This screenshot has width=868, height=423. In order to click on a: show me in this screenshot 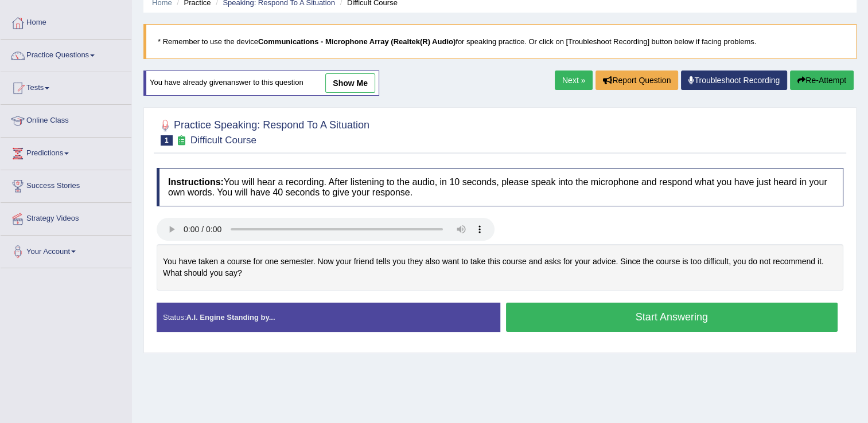, I will do `click(350, 83)`.